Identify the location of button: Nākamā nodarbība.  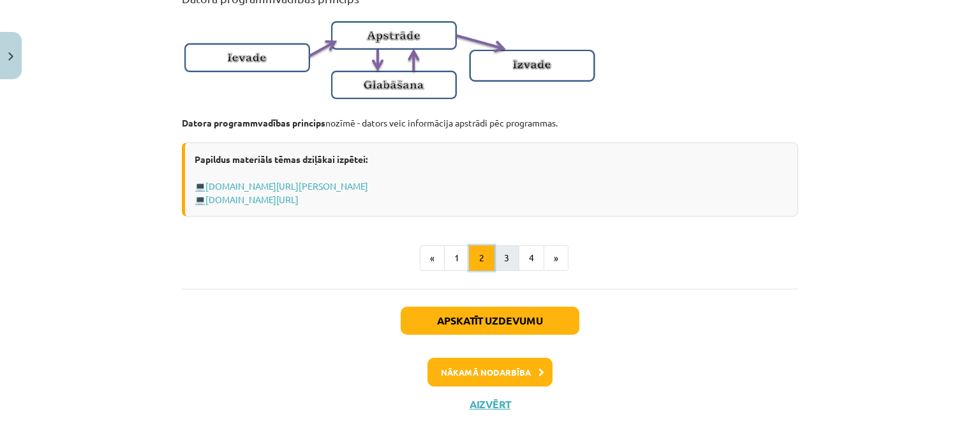
(490, 372).